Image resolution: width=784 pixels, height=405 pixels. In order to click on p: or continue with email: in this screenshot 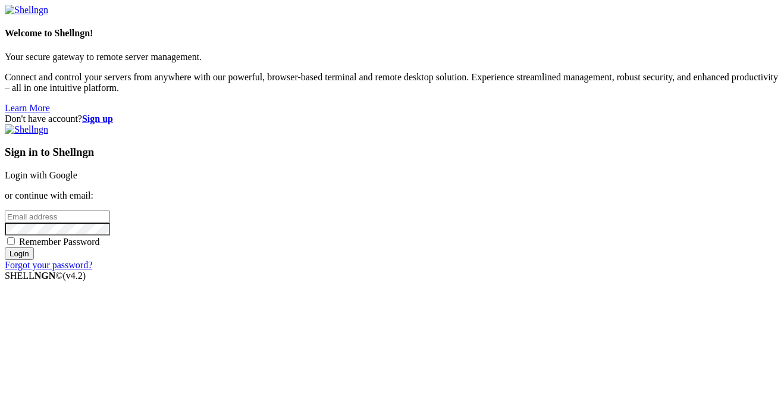, I will do `click(392, 196)`.